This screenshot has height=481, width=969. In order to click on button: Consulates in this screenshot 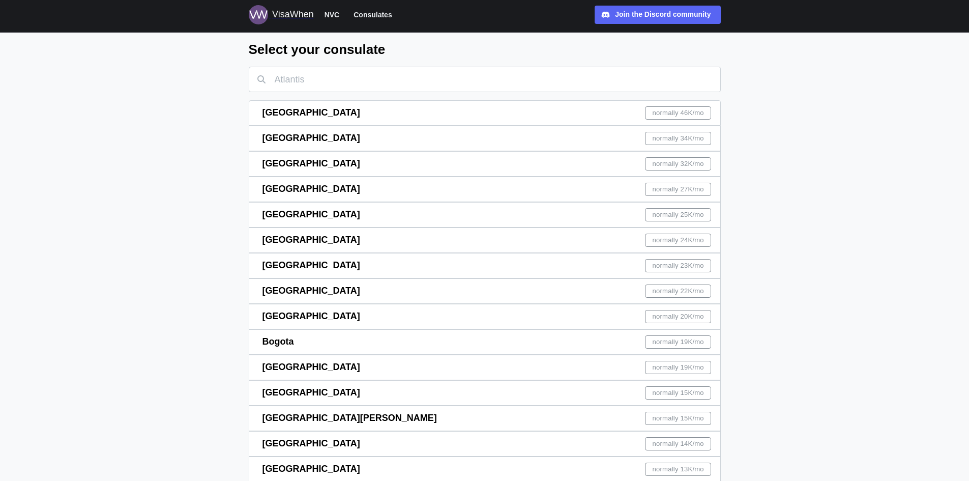, I will do `click(372, 15)`.